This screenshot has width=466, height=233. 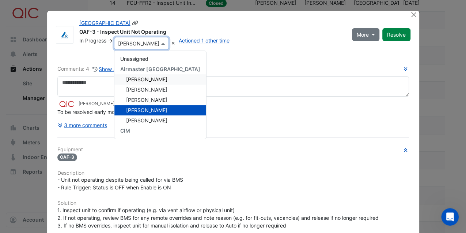 What do you see at coordinates (366, 34) in the screenshot?
I see `button: More` at bounding box center [366, 34].